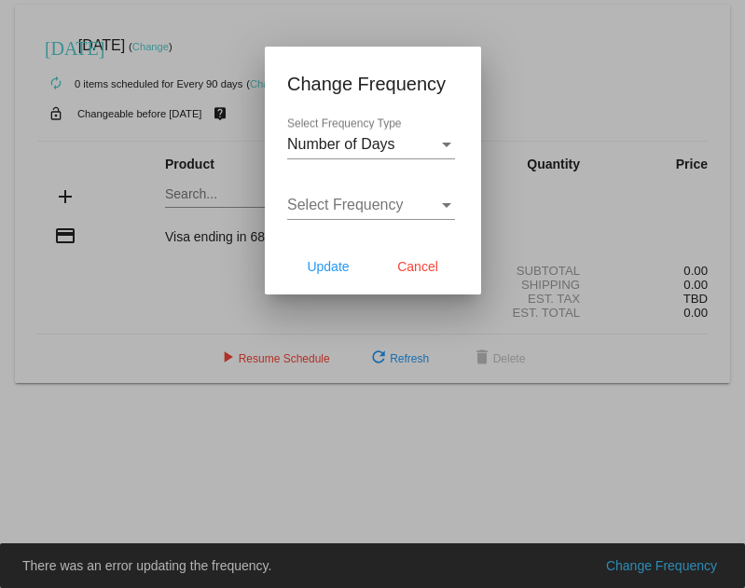 This screenshot has width=745, height=588. Describe the element at coordinates (327, 267) in the screenshot. I see `span: Update` at that location.